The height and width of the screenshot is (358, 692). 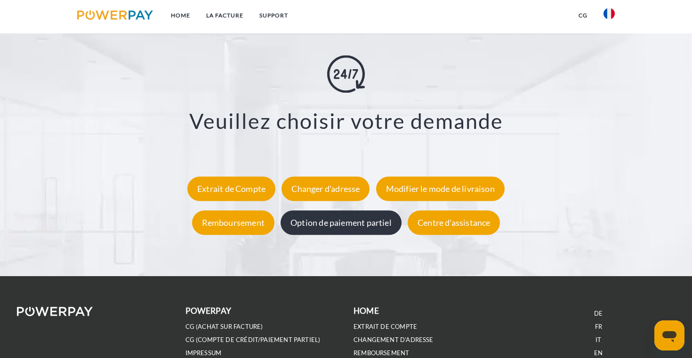 I want to click on img: logo-powerpay-white.svg, so click(x=55, y=312).